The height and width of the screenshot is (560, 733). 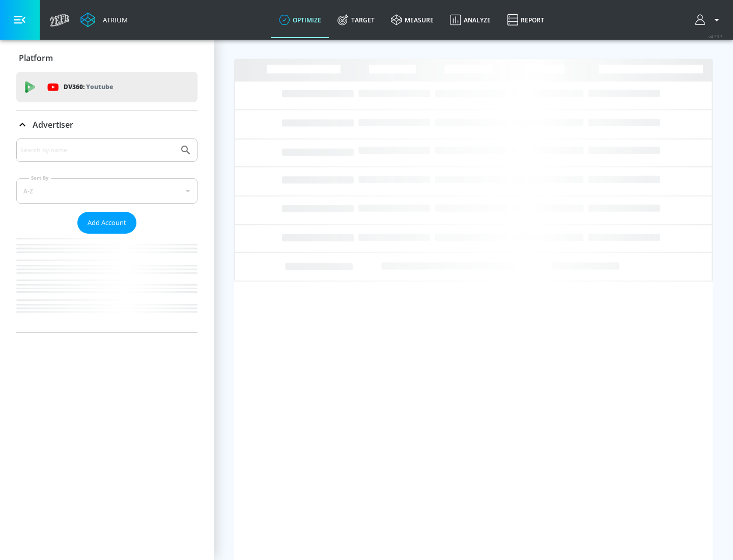 I want to click on p: Youtube, so click(x=99, y=87).